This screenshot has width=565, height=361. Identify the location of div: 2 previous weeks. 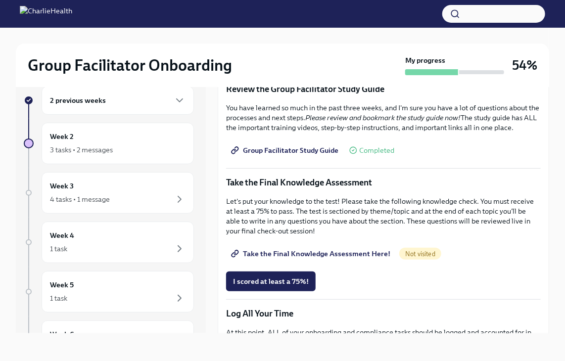
(118, 100).